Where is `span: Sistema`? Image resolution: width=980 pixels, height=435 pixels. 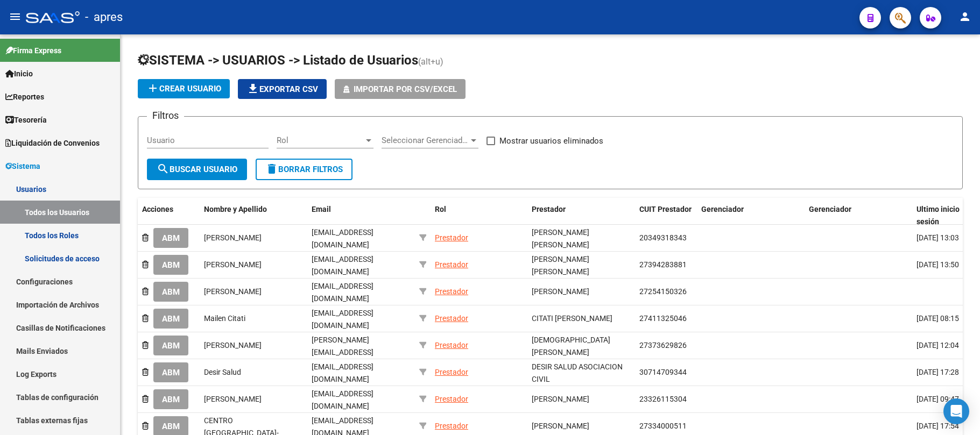 span: Sistema is located at coordinates (22, 167).